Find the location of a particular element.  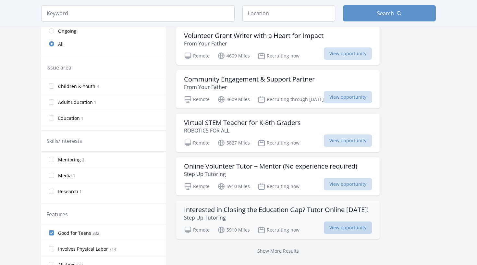

span: 2 is located at coordinates (83, 160).